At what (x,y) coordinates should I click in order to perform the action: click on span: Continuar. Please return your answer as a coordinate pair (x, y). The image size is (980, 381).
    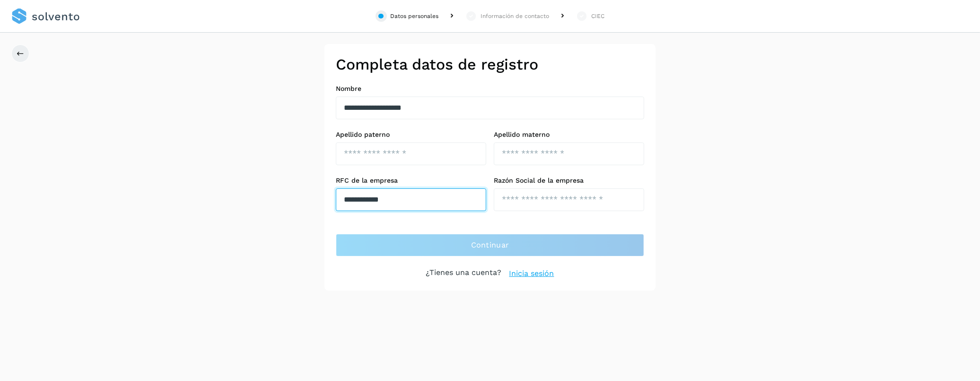
    Looking at the image, I should click on (490, 245).